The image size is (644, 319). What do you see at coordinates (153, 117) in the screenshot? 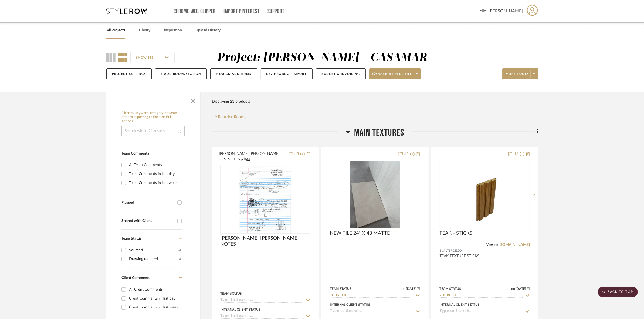
I see `h6: Filter by keyword, category or name prior to exporting to Excel or Bulk Actions` at bounding box center [153, 117].